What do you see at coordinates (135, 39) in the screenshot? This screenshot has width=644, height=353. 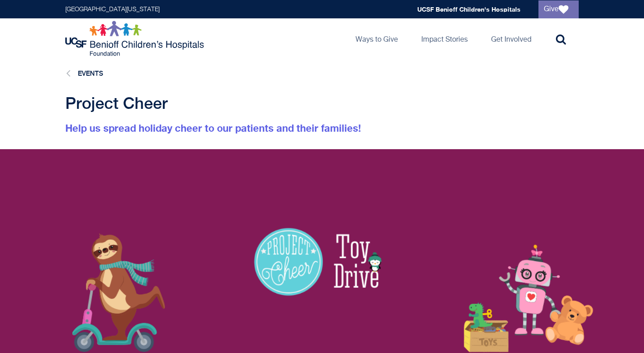 I see `img: Logo for UCSF Benioff Children's Hospitals Foundation` at bounding box center [135, 39].